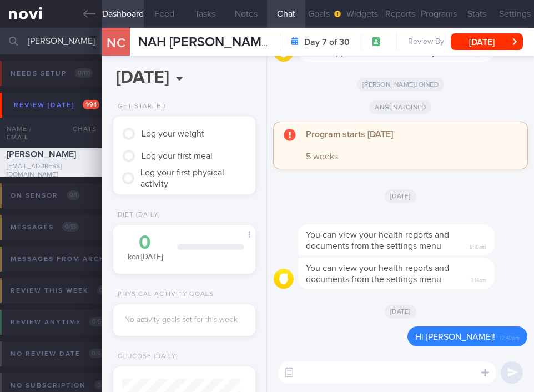 The width and height of the screenshot is (534, 392). I want to click on span: 0 / 36, so click(105, 290).